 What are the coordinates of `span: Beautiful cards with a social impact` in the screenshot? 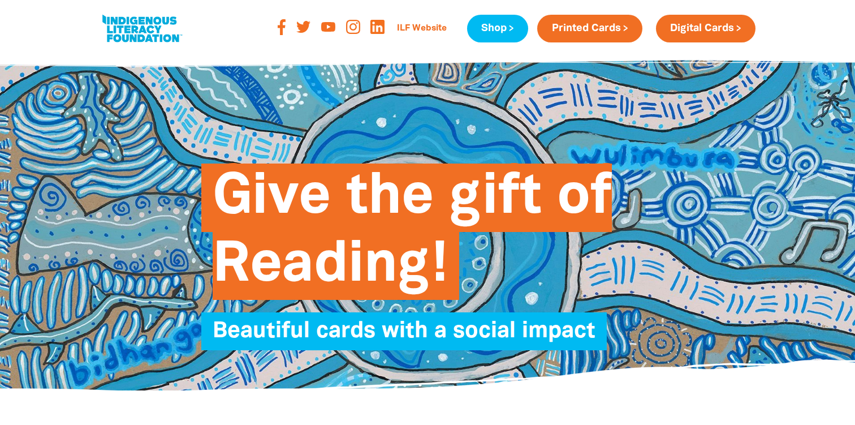 It's located at (404, 336).